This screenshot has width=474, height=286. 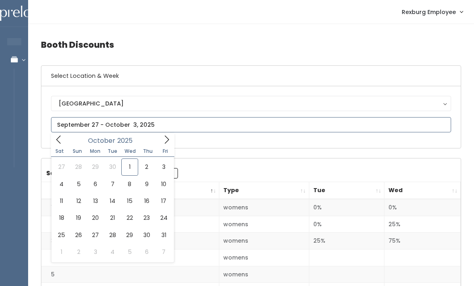 What do you see at coordinates (251, 76) in the screenshot?
I see `h6: Select Location & Week` at bounding box center [251, 76].